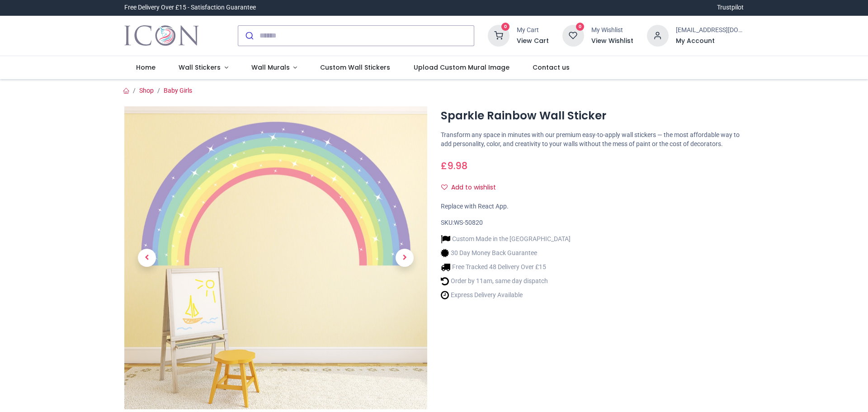  I want to click on a: View Wishlist, so click(612, 41).